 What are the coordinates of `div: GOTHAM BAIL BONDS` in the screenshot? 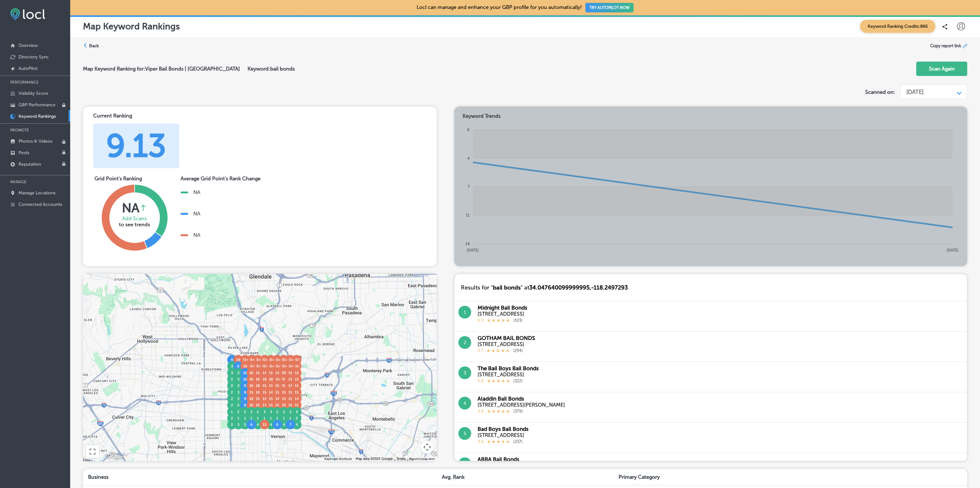 It's located at (506, 338).